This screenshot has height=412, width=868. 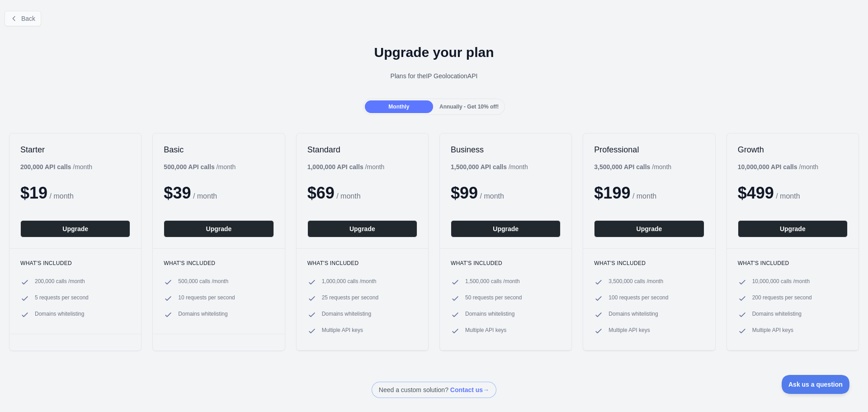 I want to click on h2: Standard, so click(x=362, y=150).